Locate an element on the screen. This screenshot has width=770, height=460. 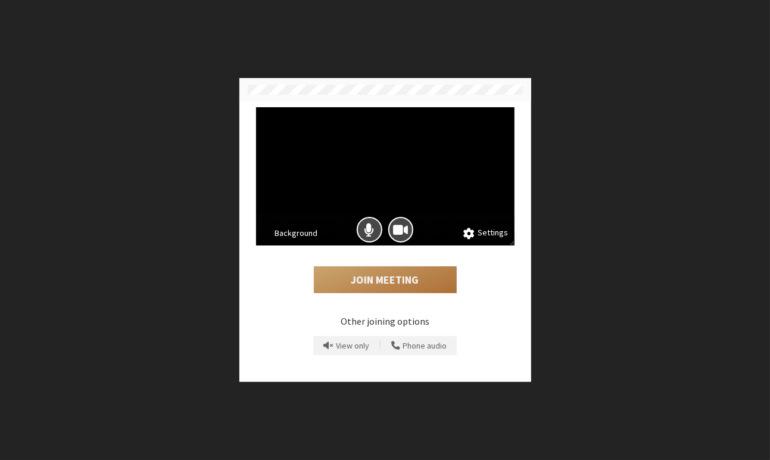
button: Camera is on is located at coordinates (401, 229).